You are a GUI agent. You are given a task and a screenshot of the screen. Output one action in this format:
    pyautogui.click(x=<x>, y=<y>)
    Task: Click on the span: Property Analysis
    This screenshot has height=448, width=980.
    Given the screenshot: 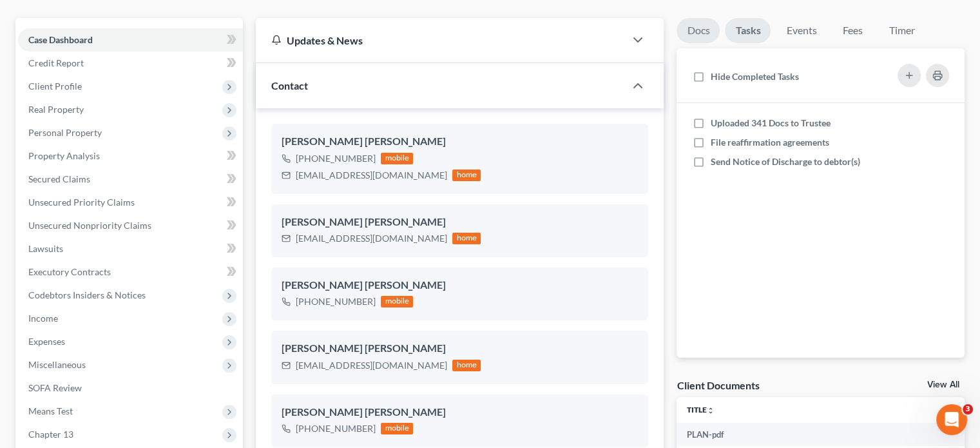 What is the action you would take?
    pyautogui.click(x=64, y=155)
    